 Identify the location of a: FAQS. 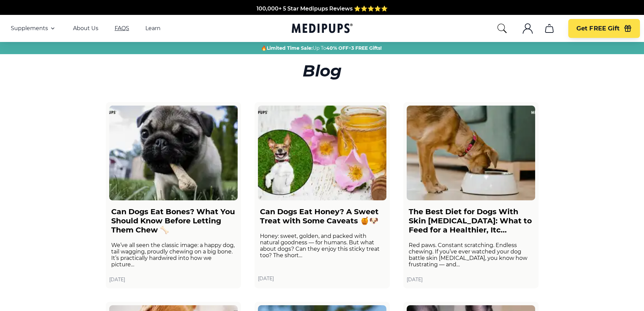
(122, 28).